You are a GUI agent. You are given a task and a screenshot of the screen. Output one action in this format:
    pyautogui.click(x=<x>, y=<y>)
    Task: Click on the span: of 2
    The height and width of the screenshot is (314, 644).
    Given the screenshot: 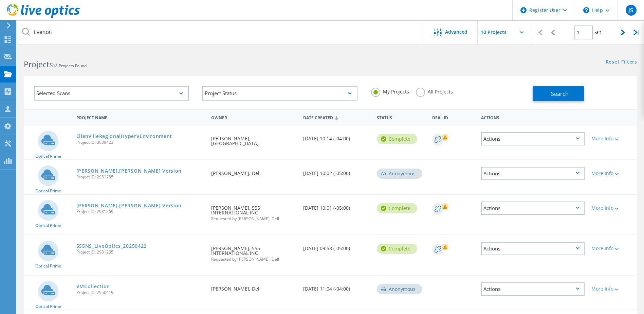 What is the action you would take?
    pyautogui.click(x=598, y=33)
    